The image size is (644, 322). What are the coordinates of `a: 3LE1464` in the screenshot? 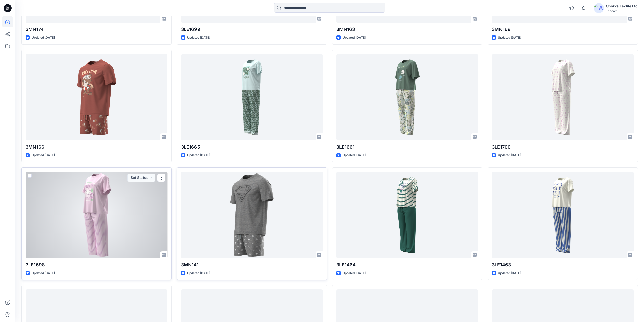 It's located at (407, 215).